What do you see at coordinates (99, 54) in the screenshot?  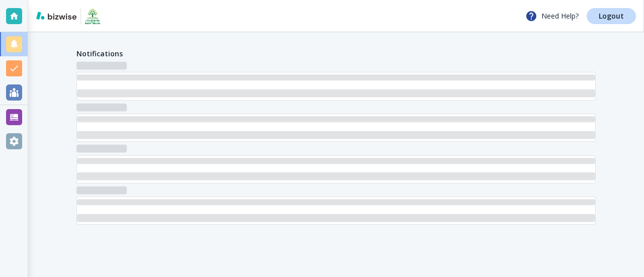 I see `h4: Notifications` at bounding box center [99, 54].